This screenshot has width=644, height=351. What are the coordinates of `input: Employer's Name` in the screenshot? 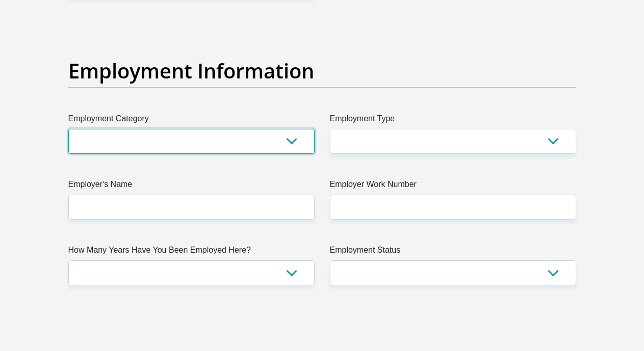 It's located at (191, 207).